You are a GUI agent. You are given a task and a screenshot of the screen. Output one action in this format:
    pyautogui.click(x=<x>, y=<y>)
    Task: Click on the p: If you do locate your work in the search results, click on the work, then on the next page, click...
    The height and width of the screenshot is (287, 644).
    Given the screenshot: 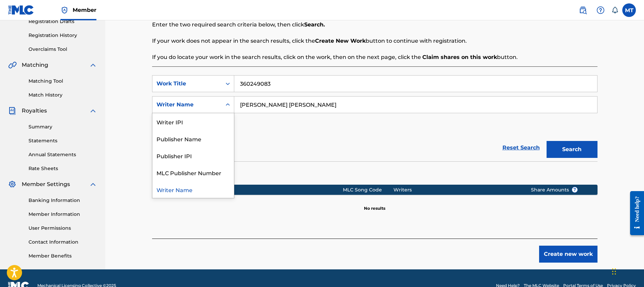 What is the action you would take?
    pyautogui.click(x=375, y=57)
    